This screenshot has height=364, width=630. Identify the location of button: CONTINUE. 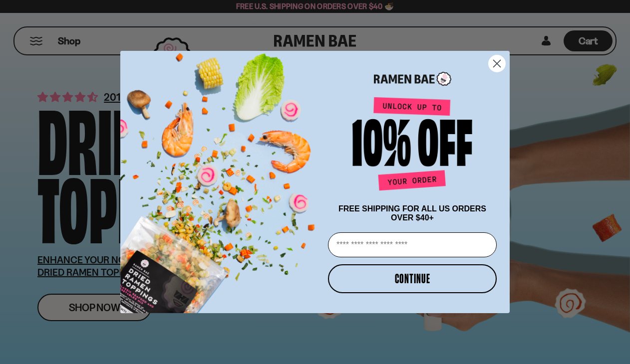
(412, 279).